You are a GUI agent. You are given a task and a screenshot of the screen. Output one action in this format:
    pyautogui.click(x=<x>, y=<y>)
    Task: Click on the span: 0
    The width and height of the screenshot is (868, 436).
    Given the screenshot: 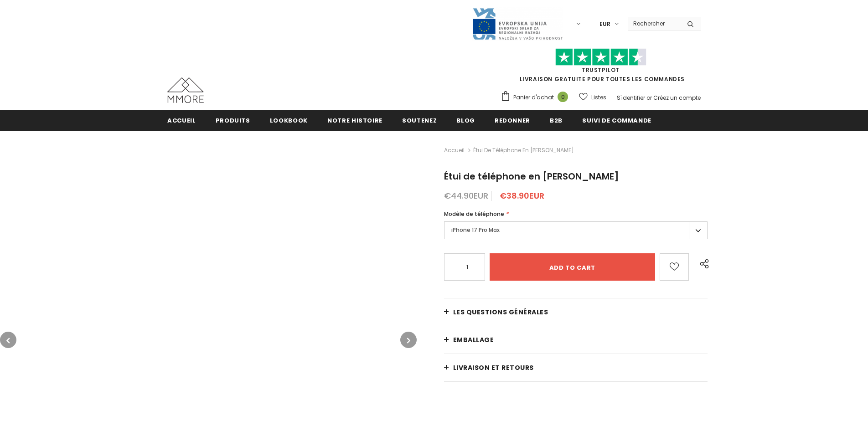 What is the action you would take?
    pyautogui.click(x=563, y=97)
    